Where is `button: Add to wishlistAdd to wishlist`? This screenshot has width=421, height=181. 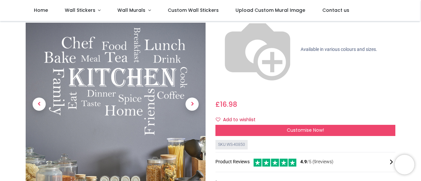
button: Add to wishlistAdd to wishlist is located at coordinates (238, 120).